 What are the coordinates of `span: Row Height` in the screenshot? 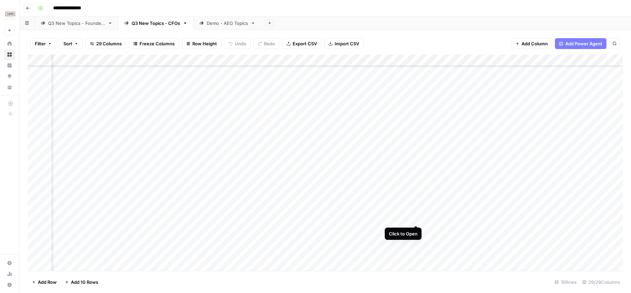 It's located at (205, 44).